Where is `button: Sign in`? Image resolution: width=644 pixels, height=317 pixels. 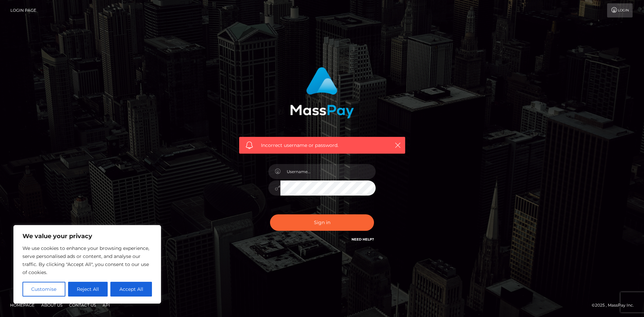 button: Sign in is located at coordinates (322, 222).